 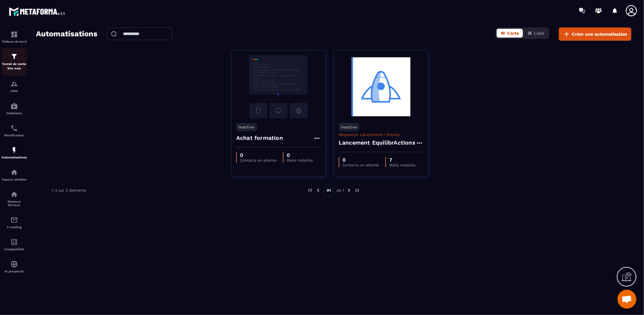 I want to click on img: scheduler, so click(x=14, y=128).